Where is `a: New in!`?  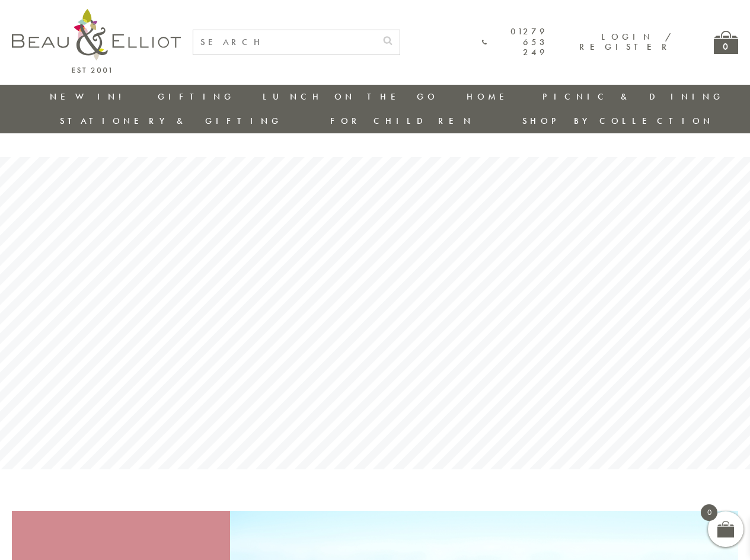 a: New in! is located at coordinates (90, 96).